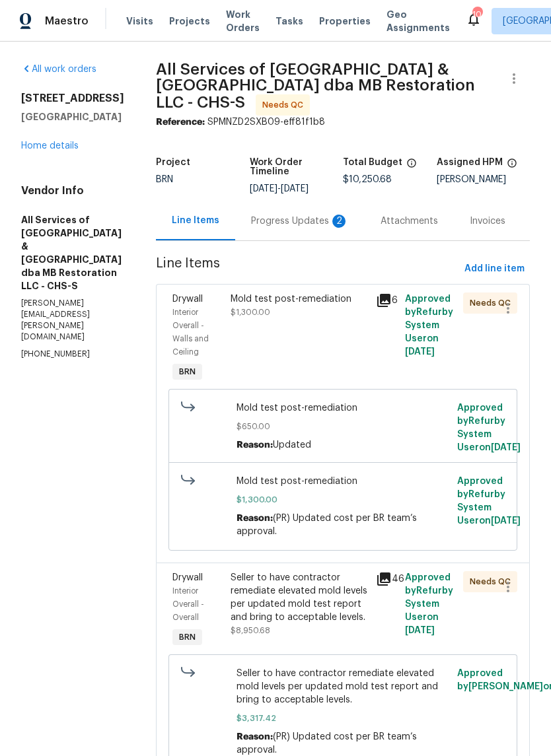 Image resolution: width=551 pixels, height=756 pixels. What do you see at coordinates (469, 162) in the screenshot?
I see `h5: Assigned HPM` at bounding box center [469, 162].